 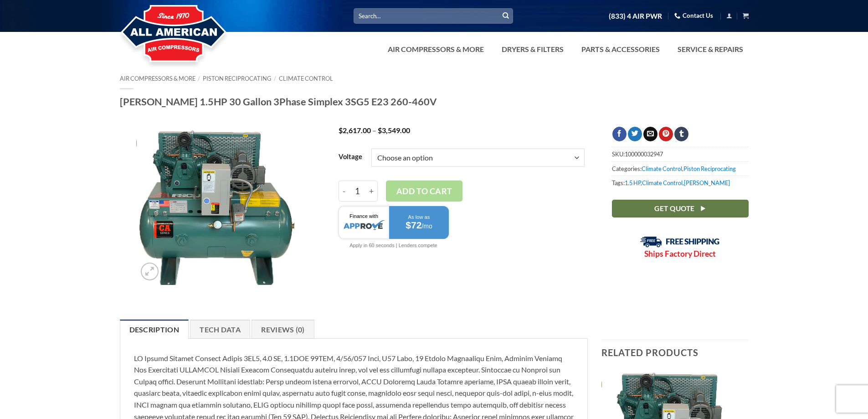 What do you see at coordinates (619, 134) in the screenshot?
I see `a: Share on Facebook` at bounding box center [619, 134].